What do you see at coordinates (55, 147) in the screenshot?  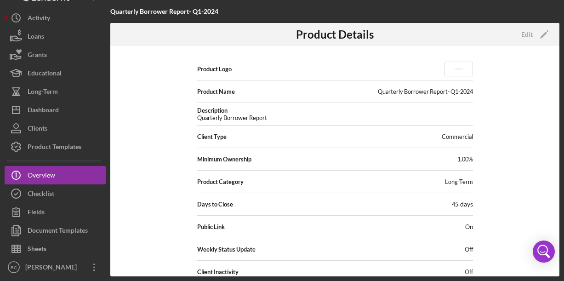 I see `button: Product Templates` at bounding box center [55, 147].